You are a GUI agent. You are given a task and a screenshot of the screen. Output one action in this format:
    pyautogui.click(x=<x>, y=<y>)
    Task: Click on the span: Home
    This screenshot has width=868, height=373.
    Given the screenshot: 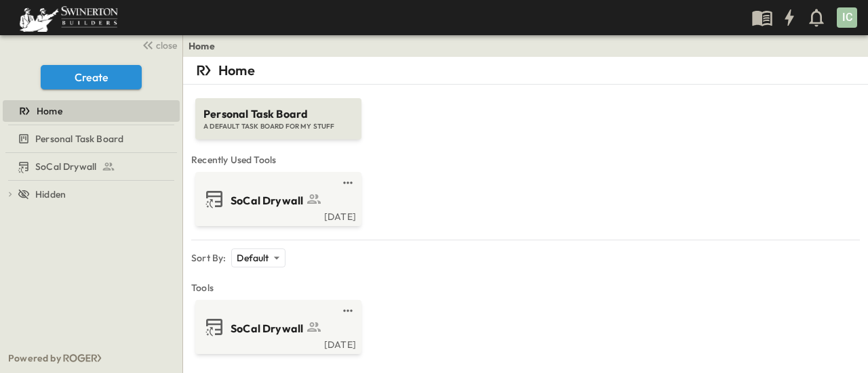 What is the action you would take?
    pyautogui.click(x=50, y=111)
    